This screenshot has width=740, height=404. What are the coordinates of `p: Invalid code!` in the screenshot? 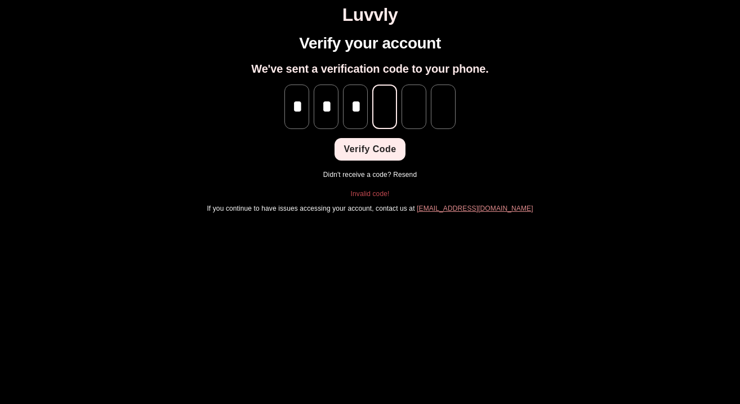 It's located at (370, 194).